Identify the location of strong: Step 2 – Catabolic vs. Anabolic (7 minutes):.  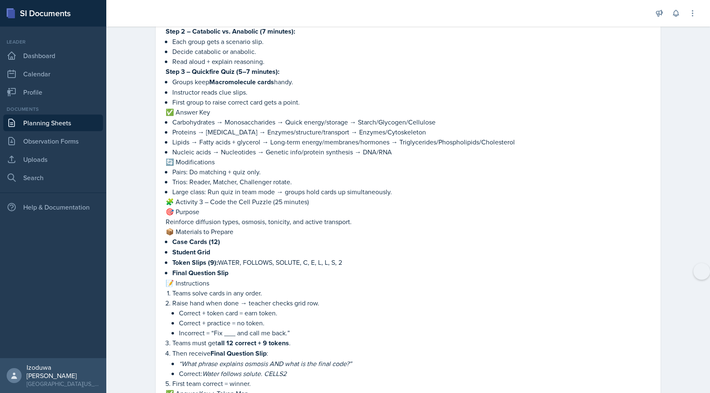
(231, 31).